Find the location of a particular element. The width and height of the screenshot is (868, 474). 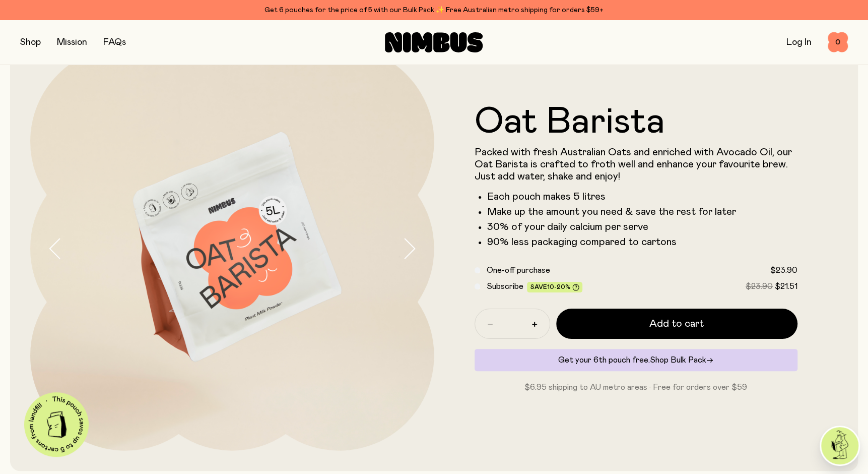

span: $21.51 is located at coordinates (785, 286).